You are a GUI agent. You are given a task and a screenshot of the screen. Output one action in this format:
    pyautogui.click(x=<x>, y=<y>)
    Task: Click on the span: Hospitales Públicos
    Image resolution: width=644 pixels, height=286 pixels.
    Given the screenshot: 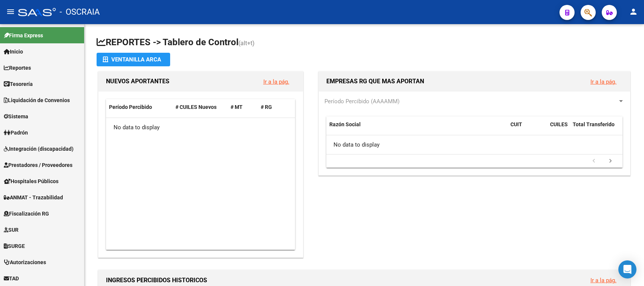 What is the action you would take?
    pyautogui.click(x=31, y=181)
    